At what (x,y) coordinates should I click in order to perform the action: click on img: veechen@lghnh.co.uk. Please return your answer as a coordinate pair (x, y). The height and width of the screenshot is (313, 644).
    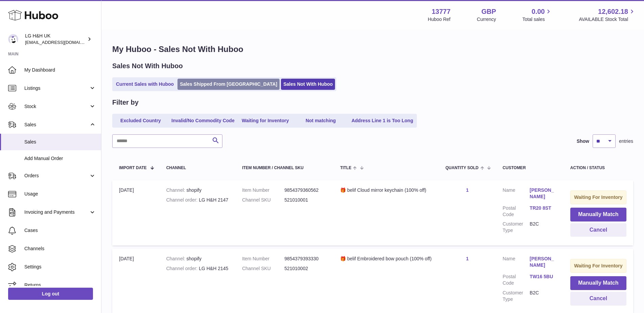
    Looking at the image, I should click on (13, 39).